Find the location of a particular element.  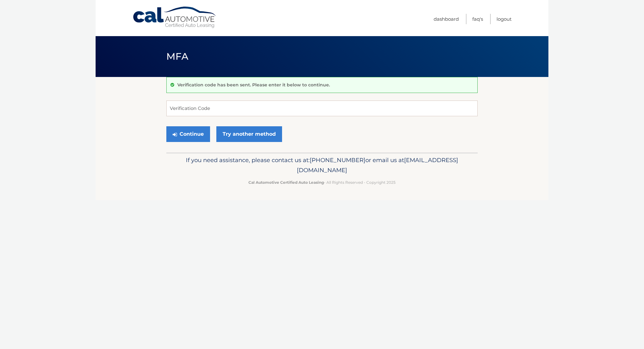

a: Try another method is located at coordinates (249, 134).